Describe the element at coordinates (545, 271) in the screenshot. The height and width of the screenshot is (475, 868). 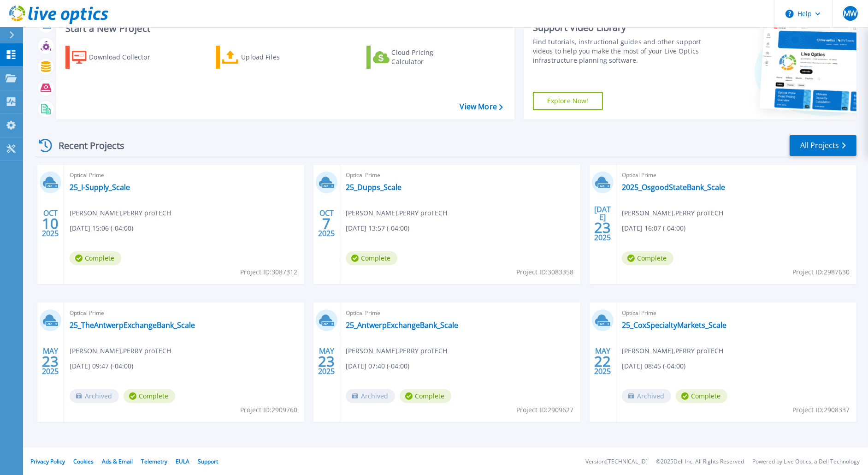
I see `span: Project ID: 3083358` at that location.